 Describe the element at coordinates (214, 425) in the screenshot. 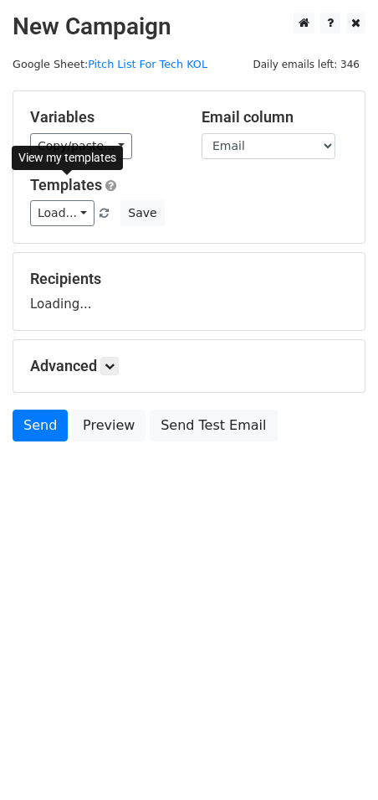

I see `a: Send Test Email` at that location.